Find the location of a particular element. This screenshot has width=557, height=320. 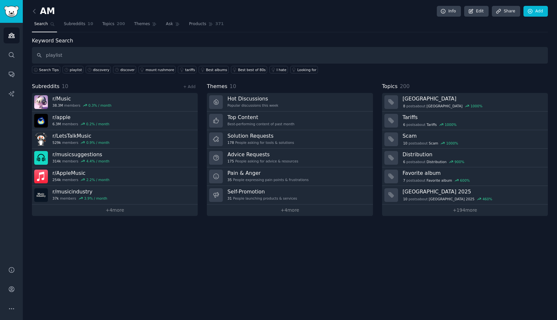

h3: Self-Promotion is located at coordinates (262, 191).